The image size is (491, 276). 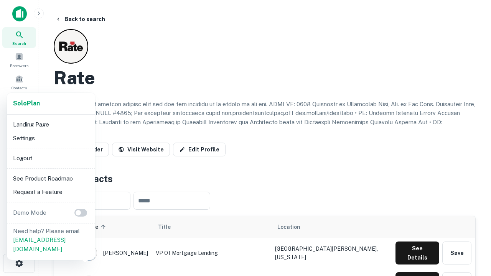 I want to click on div: Chat Widget, so click(x=472, y=209).